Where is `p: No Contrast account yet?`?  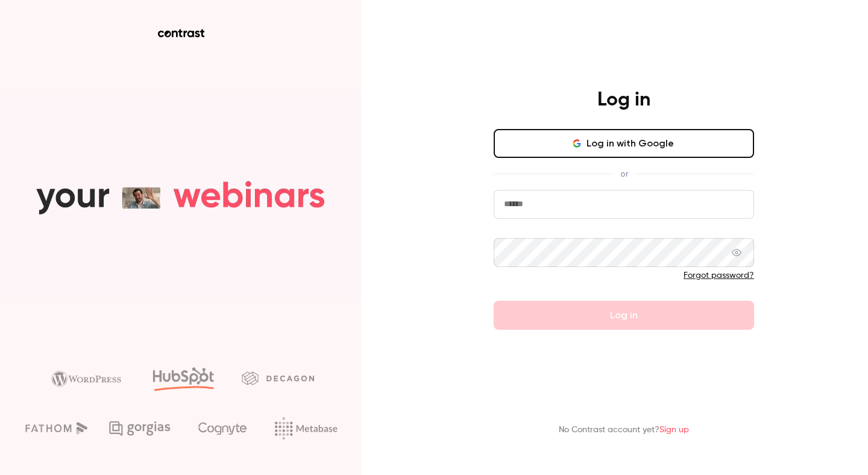 p: No Contrast account yet? is located at coordinates (624, 429).